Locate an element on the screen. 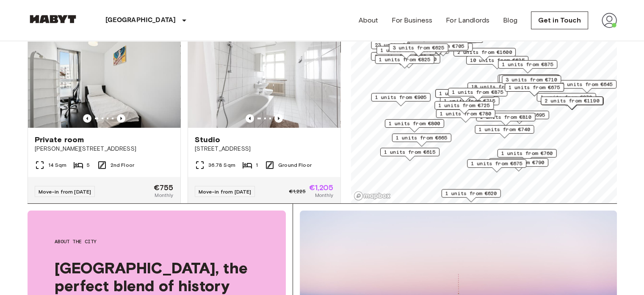 This screenshot has width=644, height=295. span: 1 units from €760 is located at coordinates (527, 153).